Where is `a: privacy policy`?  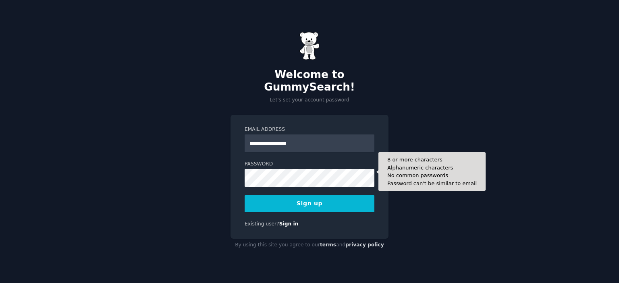 a: privacy policy is located at coordinates (364, 245).